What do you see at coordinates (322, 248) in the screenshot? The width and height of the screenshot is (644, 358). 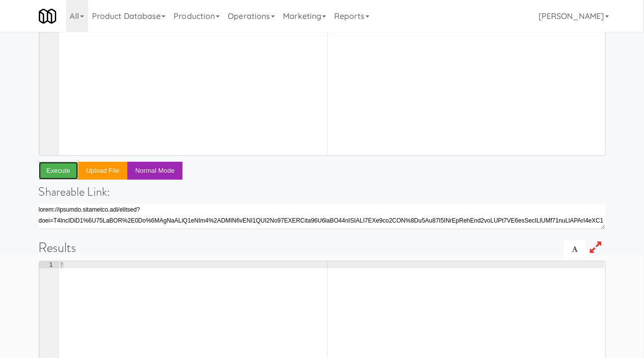 I see `h1: Results` at bounding box center [322, 248].